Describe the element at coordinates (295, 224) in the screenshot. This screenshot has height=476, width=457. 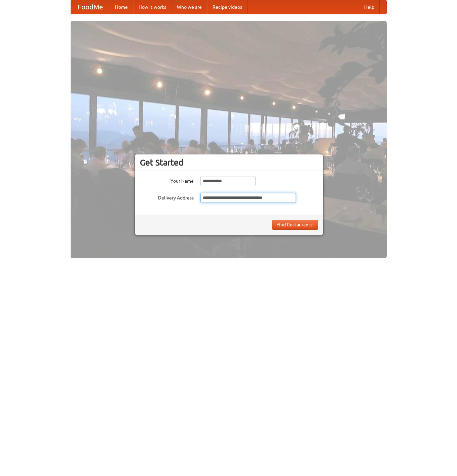
I see `button: Find Restaurants!` at that location.